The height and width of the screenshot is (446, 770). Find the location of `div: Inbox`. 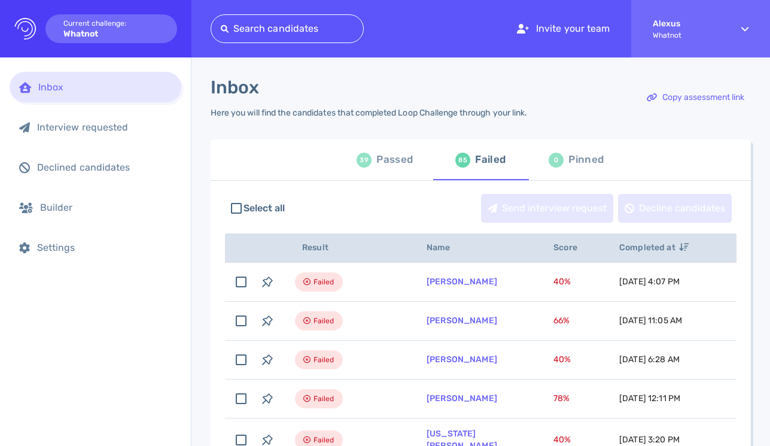

div: Inbox is located at coordinates (105, 87).